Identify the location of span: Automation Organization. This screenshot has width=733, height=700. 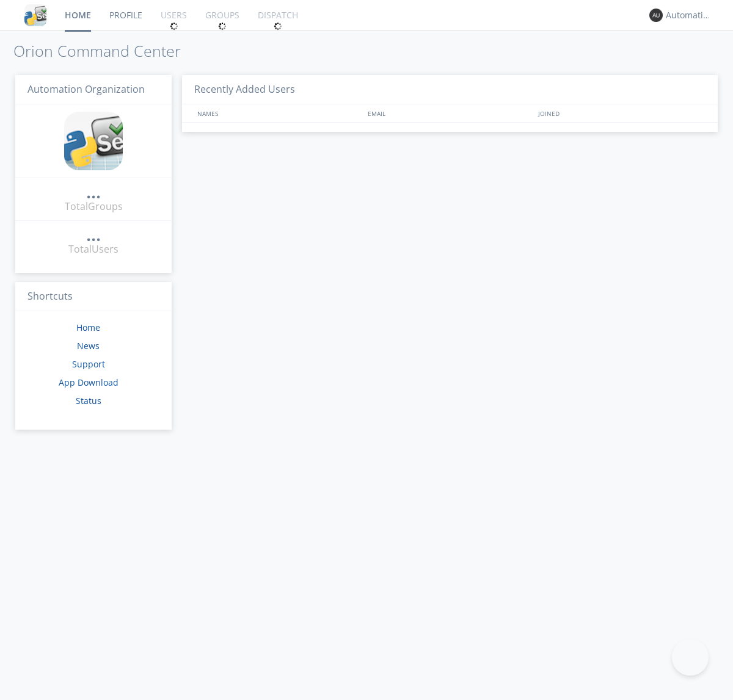
(86, 89).